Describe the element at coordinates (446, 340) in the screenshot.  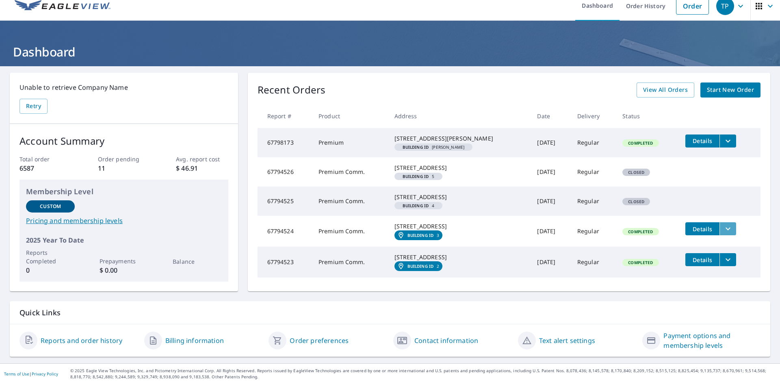
I see `a: Contact information` at that location.